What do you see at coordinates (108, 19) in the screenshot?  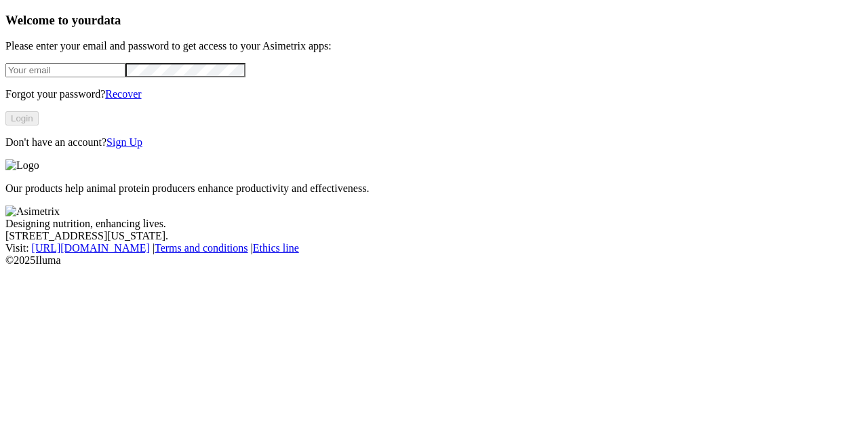 I see `span: data` at bounding box center [108, 19].